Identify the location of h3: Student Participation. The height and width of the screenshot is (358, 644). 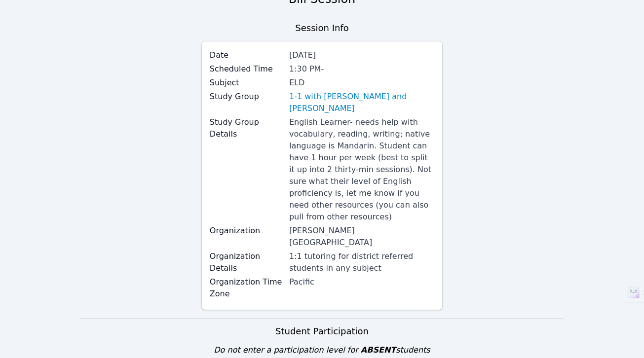
(322, 332).